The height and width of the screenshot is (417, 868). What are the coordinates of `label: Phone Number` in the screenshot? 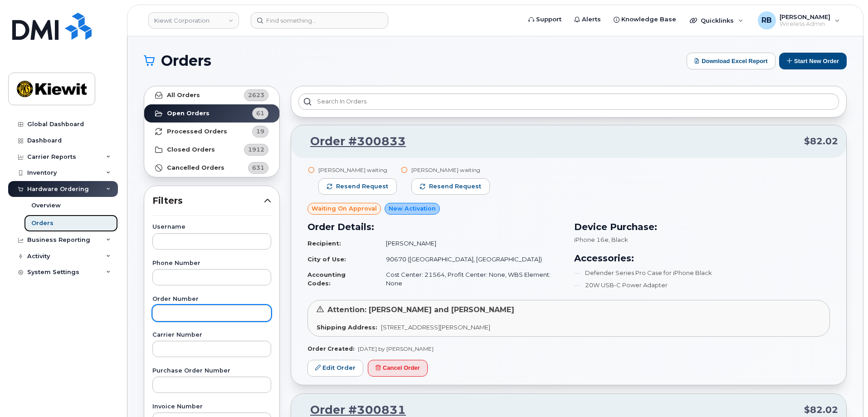 It's located at (212, 263).